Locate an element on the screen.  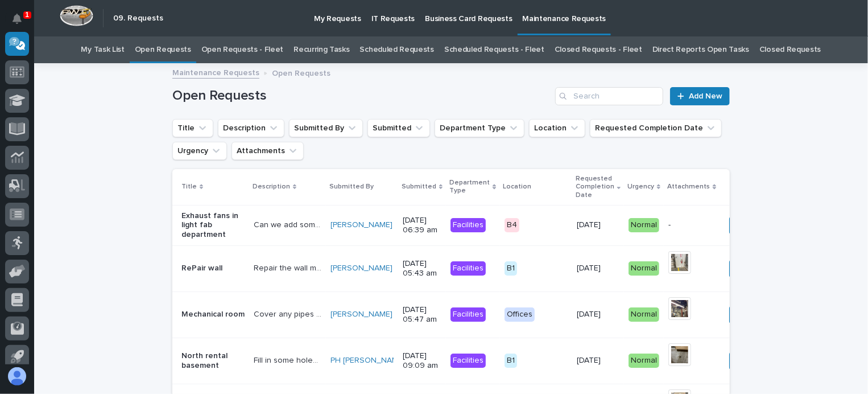
input: Search is located at coordinates (609, 96).